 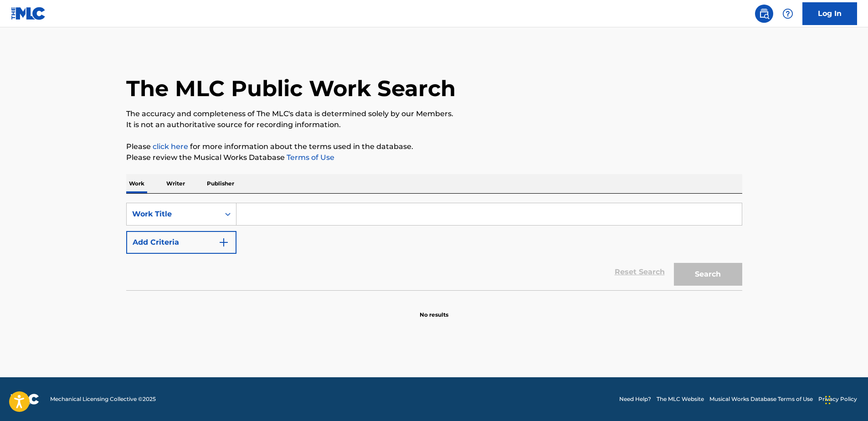 I want to click on div: Drag, so click(x=828, y=400).